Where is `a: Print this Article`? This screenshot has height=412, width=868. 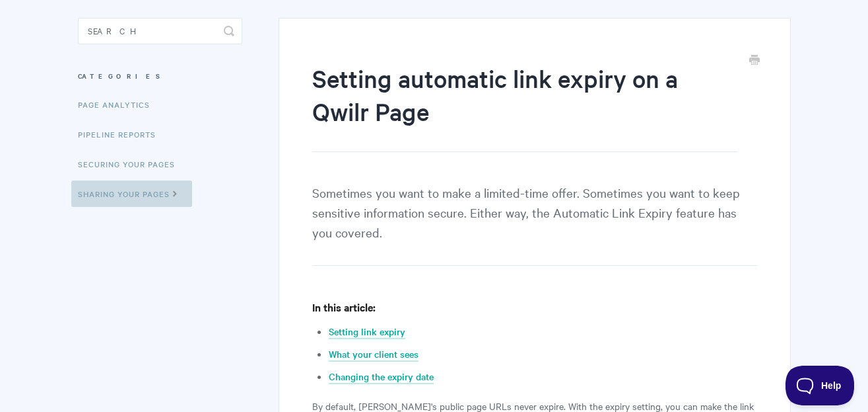
a: Print this Article is located at coordinates (755, 61).